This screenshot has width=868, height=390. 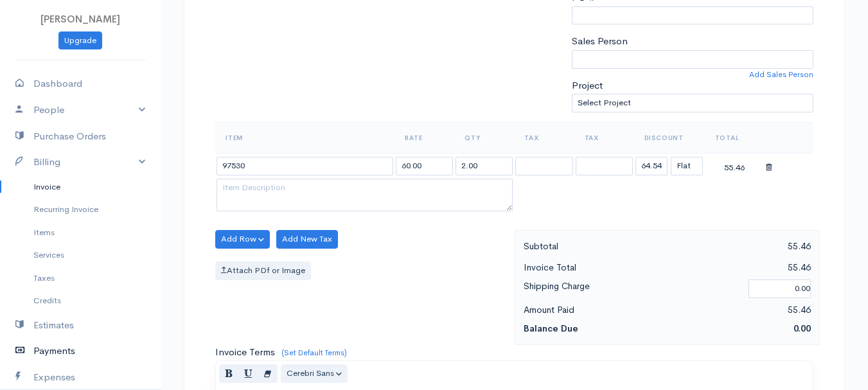 What do you see at coordinates (267, 373) in the screenshot?
I see `button: Remove Font Style (CTRL+\)` at bounding box center [267, 373].